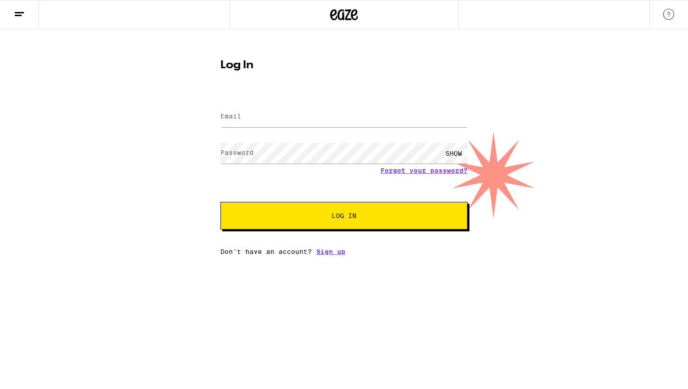 The width and height of the screenshot is (688, 389). What do you see at coordinates (344, 117) in the screenshot?
I see `input: Email` at bounding box center [344, 117].